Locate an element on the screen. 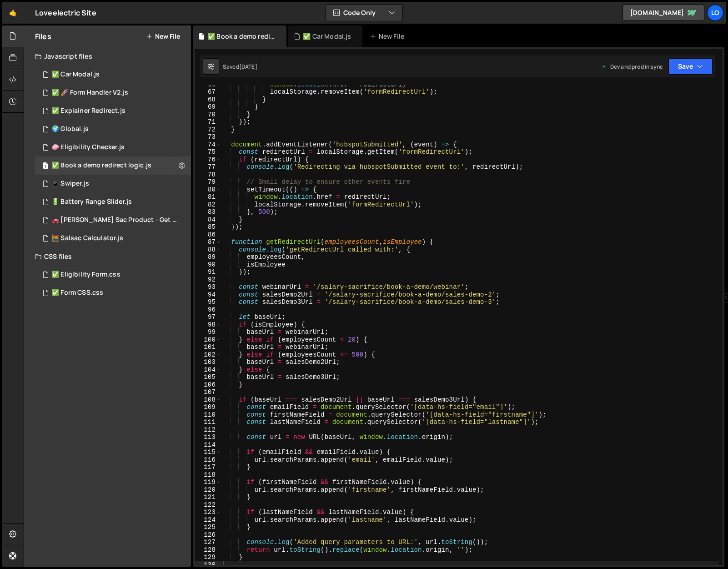 This screenshot has height=569, width=728. div: 79 is located at coordinates (208, 182).